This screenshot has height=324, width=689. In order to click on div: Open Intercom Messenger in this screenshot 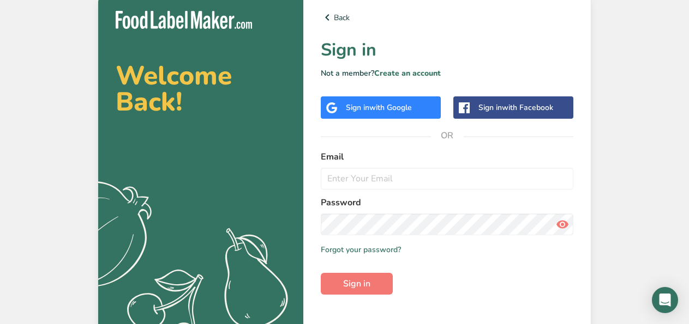, I will do `click(665, 300)`.